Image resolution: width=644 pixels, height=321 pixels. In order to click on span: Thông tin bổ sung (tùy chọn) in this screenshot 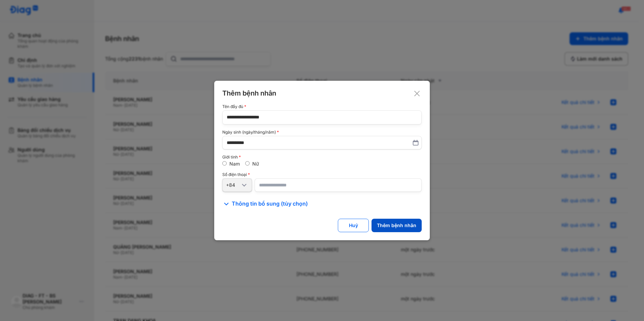, I will do `click(270, 204)`.